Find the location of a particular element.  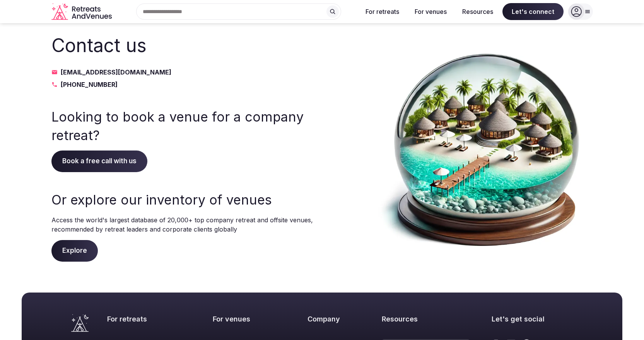

a: Explore is located at coordinates (75, 251).